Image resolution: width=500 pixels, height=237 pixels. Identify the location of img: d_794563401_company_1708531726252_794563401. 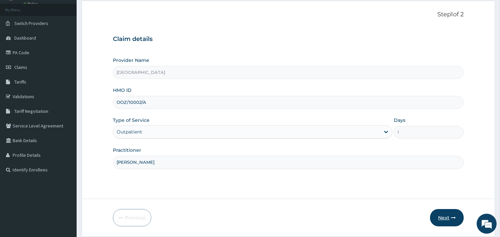
(20, 42).